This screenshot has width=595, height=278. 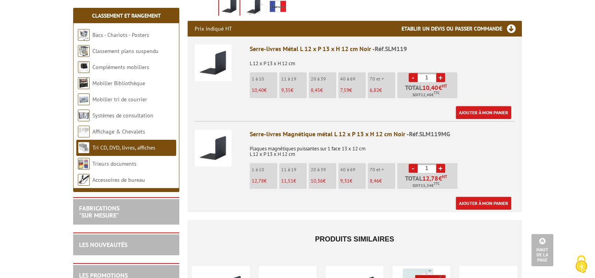 I want to click on span: 10,36, so click(x=317, y=181).